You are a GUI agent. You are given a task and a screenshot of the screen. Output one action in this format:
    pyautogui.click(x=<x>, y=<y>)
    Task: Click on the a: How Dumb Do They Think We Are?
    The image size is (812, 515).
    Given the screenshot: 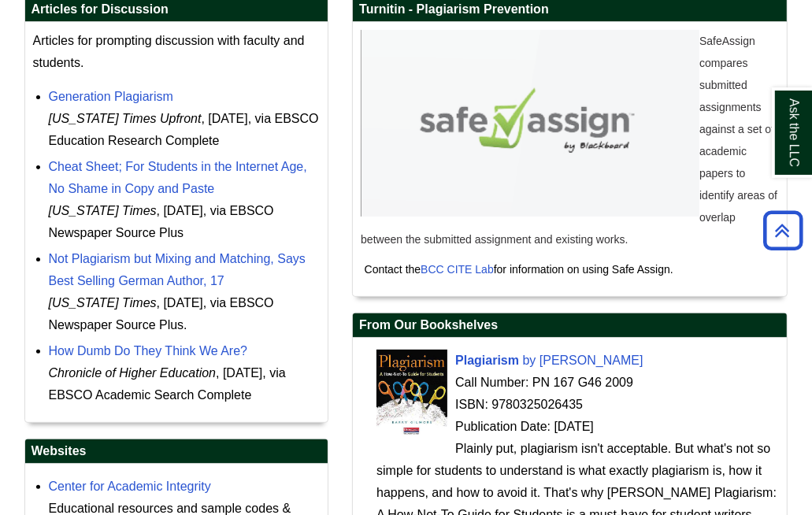 What is the action you would take?
    pyautogui.click(x=148, y=351)
    